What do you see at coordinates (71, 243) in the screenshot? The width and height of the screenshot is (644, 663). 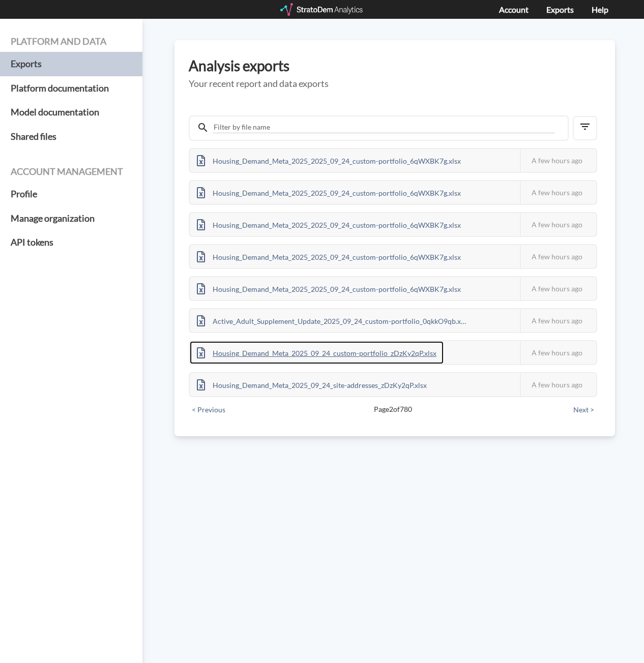 I see `a: API tokens` at bounding box center [71, 243].